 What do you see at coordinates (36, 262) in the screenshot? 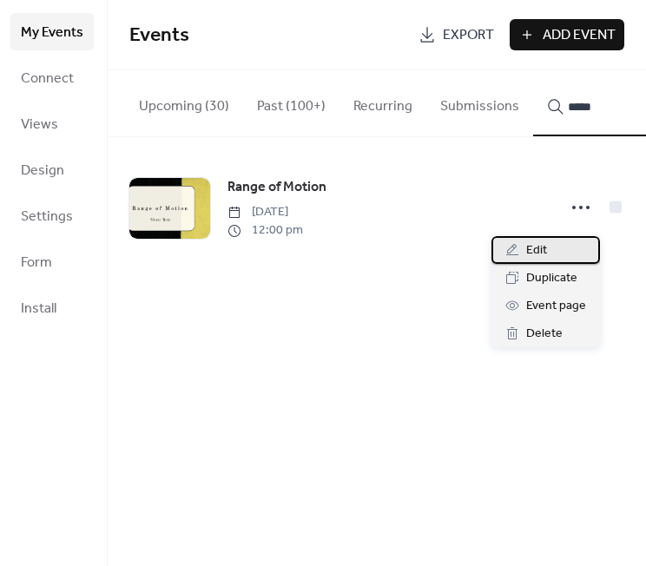
I see `span: Form` at bounding box center [36, 262].